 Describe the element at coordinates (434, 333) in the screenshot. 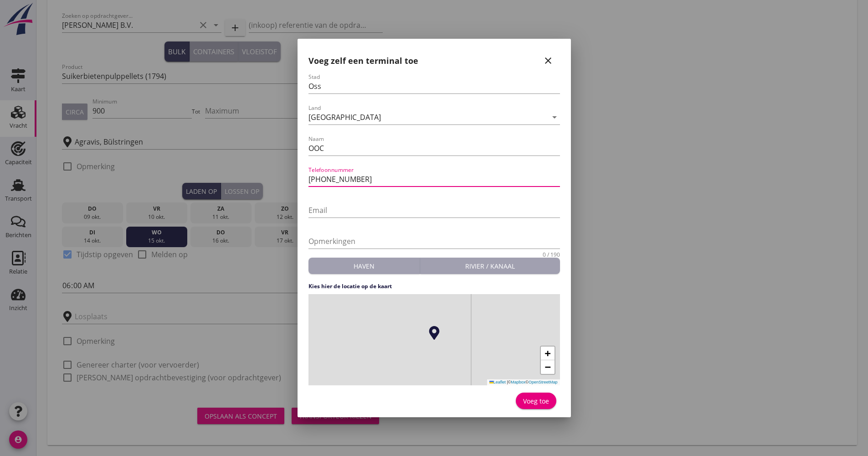

I see `img: Marker` at that location.